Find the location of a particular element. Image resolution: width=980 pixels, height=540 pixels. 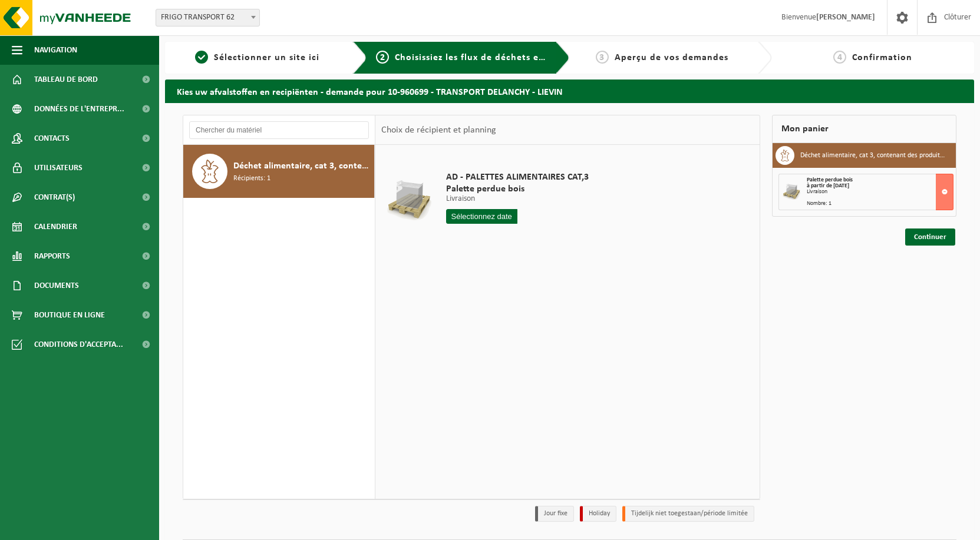

input: Chercher du matériel is located at coordinates (279, 130).